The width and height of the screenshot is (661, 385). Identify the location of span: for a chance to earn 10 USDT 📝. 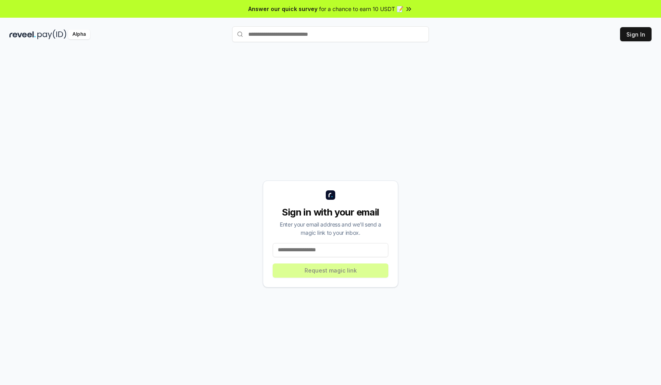
(361, 9).